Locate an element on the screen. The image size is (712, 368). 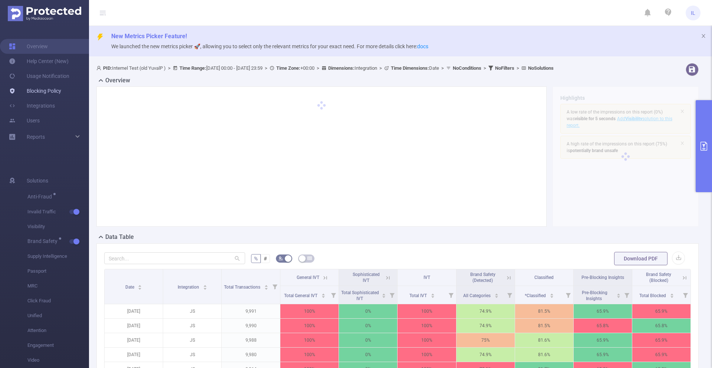
p: 65.8% is located at coordinates (662, 326).